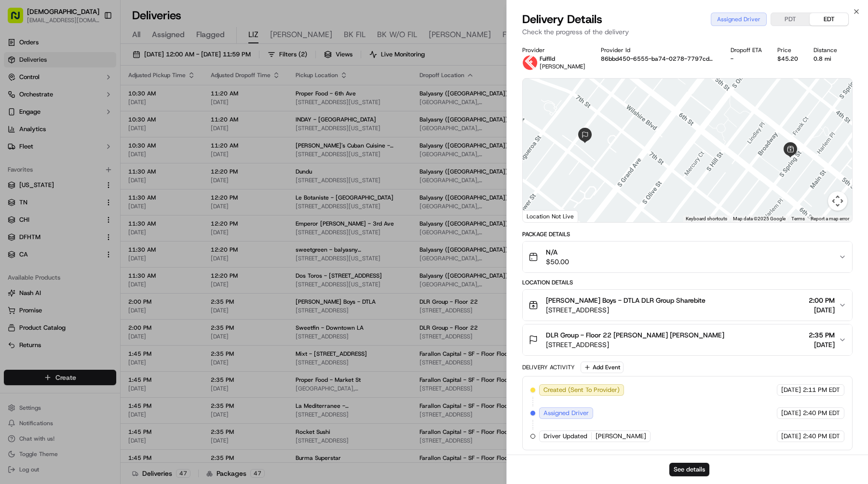  I want to click on div: 0.8 mi, so click(825, 59).